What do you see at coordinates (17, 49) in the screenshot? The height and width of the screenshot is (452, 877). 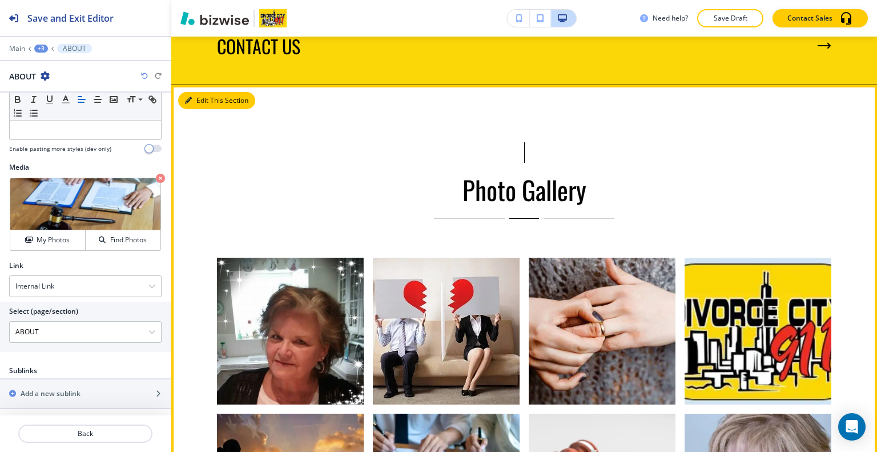 I see `button: Main` at bounding box center [17, 49].